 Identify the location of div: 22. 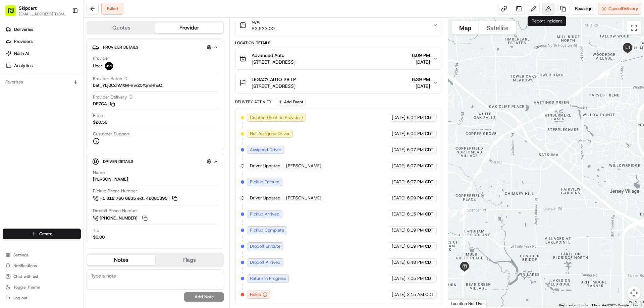
(604, 74).